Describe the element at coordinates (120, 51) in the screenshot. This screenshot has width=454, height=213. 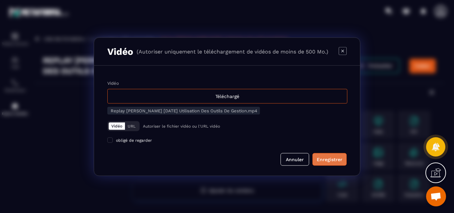
I see `h3: Vidéo` at that location.